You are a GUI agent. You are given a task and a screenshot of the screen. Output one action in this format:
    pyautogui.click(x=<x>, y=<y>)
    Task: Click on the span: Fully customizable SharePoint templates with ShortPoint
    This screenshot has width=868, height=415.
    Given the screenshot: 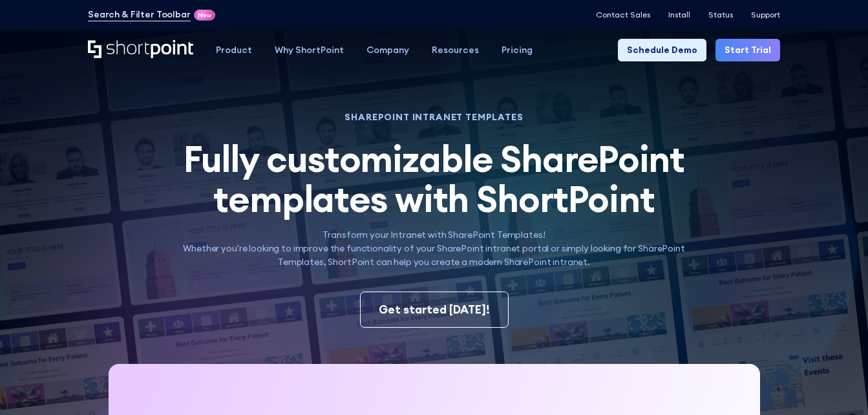 What is the action you would take?
    pyautogui.click(x=434, y=179)
    